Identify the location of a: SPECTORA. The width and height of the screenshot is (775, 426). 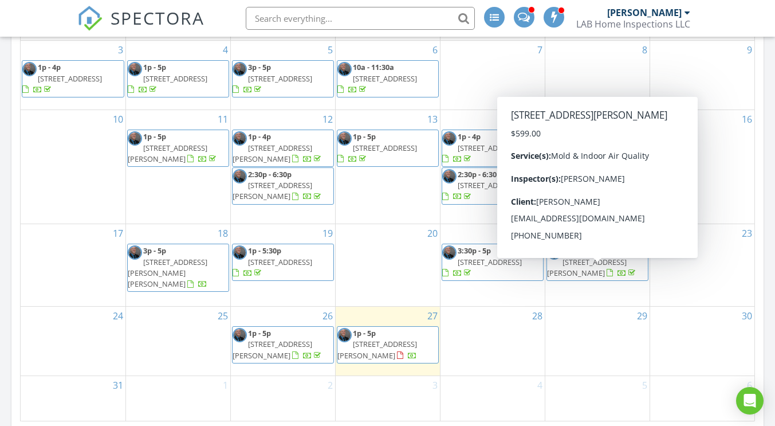
(141, 28).